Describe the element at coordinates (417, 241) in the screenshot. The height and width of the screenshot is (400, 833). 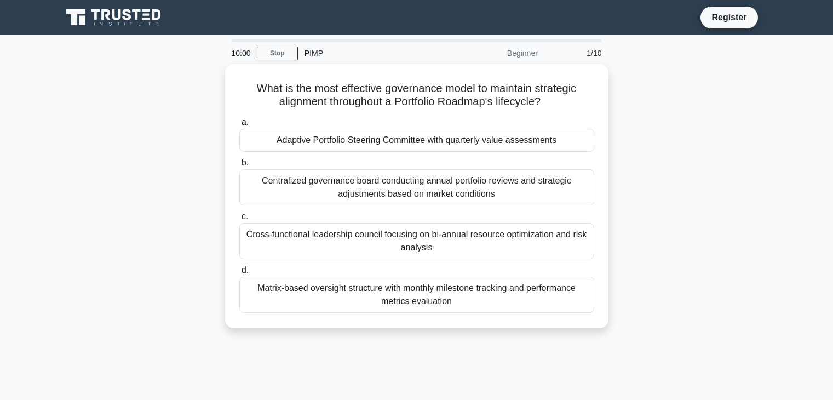
I see `div: Cross-functional leadership council focusing on bi-annual resource optimization and risk analysis` at that location.